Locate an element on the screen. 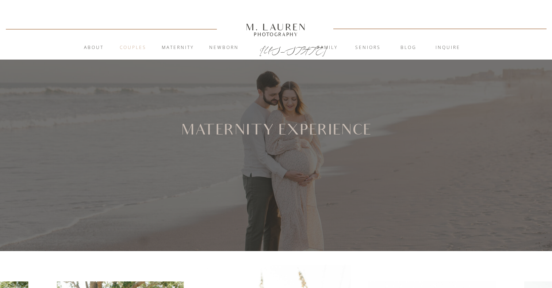 The width and height of the screenshot is (552, 288). a: M. Lauren is located at coordinates (276, 27).